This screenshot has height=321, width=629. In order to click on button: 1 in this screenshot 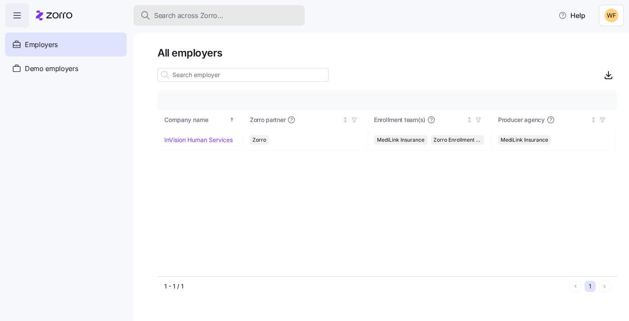, I will do `click(590, 286)`.